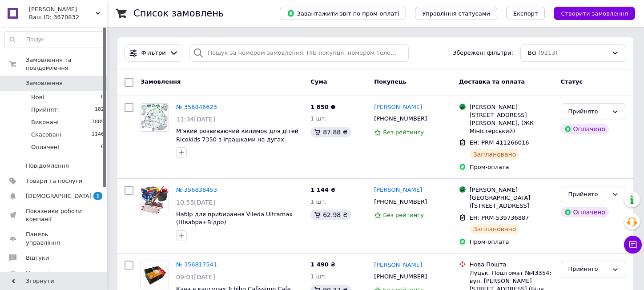 This screenshot has width=644, height=290. Describe the element at coordinates (547, 53) in the screenshot. I see `span: (9213)` at that location.